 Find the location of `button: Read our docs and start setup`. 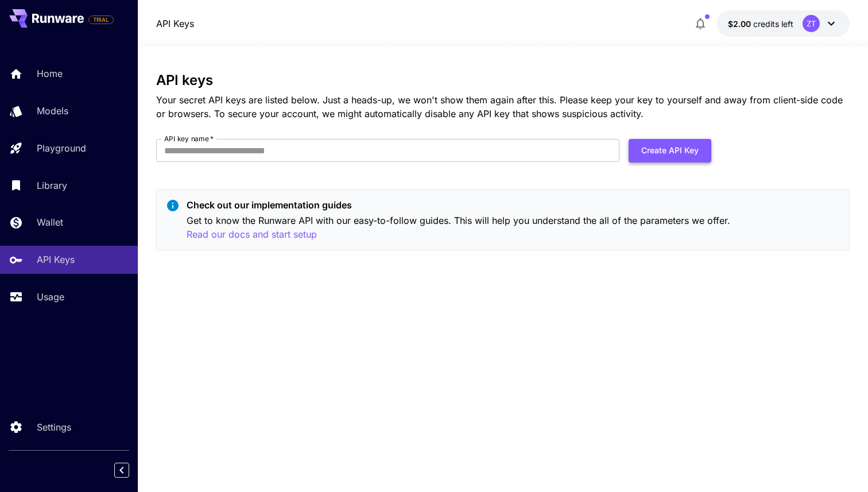

button: Read our docs and start setup is located at coordinates (252, 234).